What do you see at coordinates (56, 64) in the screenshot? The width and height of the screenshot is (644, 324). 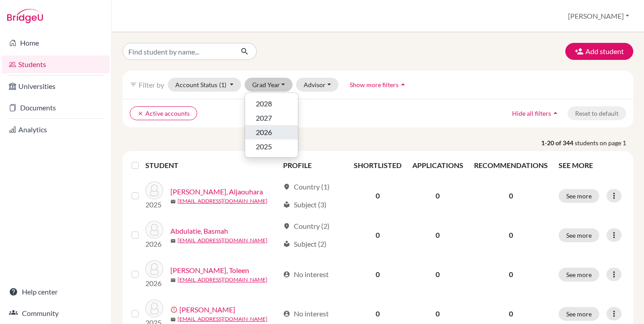 I see `a: Students` at bounding box center [56, 64].